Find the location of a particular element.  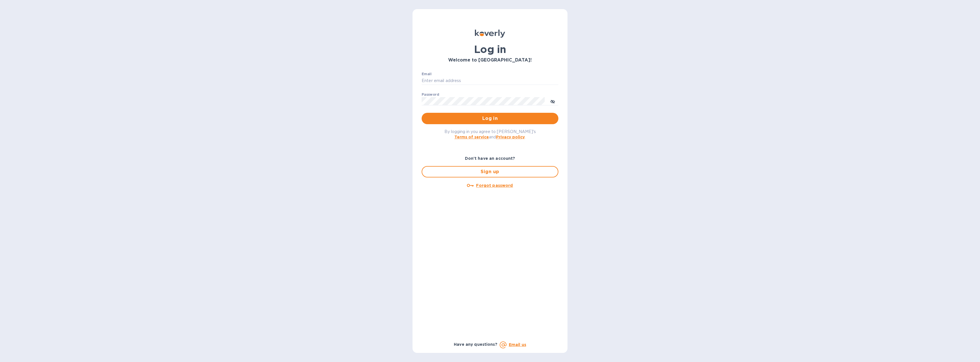

b: Privacy policy is located at coordinates (510, 137).